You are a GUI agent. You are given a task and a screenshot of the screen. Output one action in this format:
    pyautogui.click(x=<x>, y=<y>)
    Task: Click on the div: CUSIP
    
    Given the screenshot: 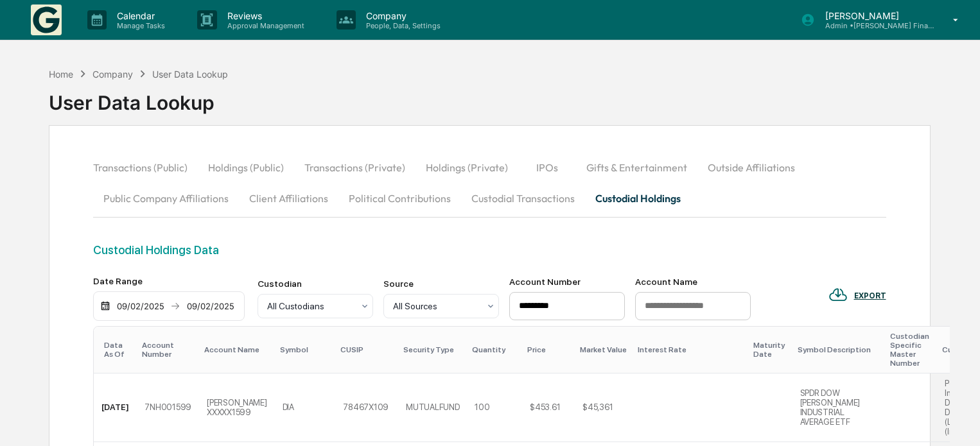 What is the action you would take?
    pyautogui.click(x=367, y=350)
    